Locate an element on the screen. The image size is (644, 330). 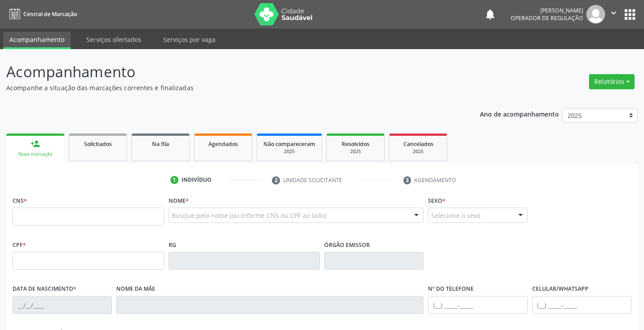
span: Selecione o sexo is located at coordinates (455, 215).